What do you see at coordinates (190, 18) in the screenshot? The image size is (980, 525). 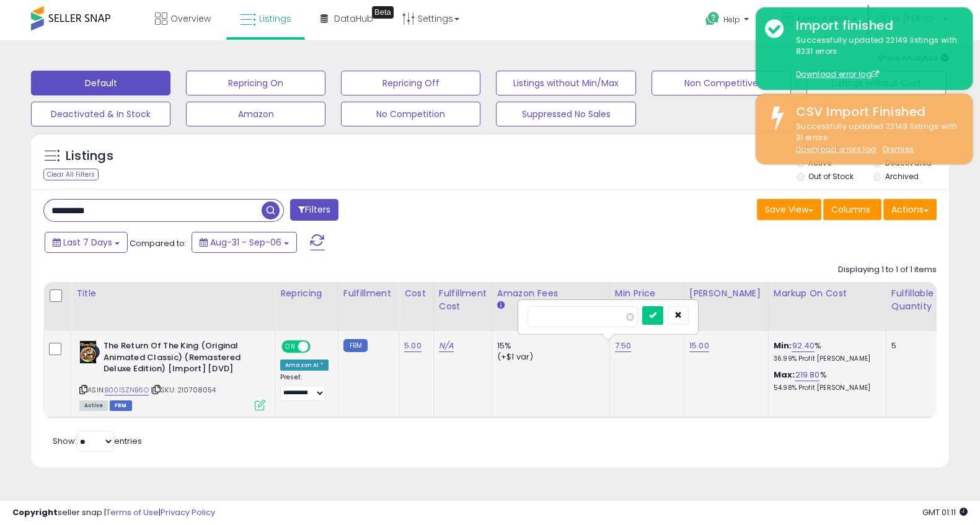 I see `span: Overview` at bounding box center [190, 18].